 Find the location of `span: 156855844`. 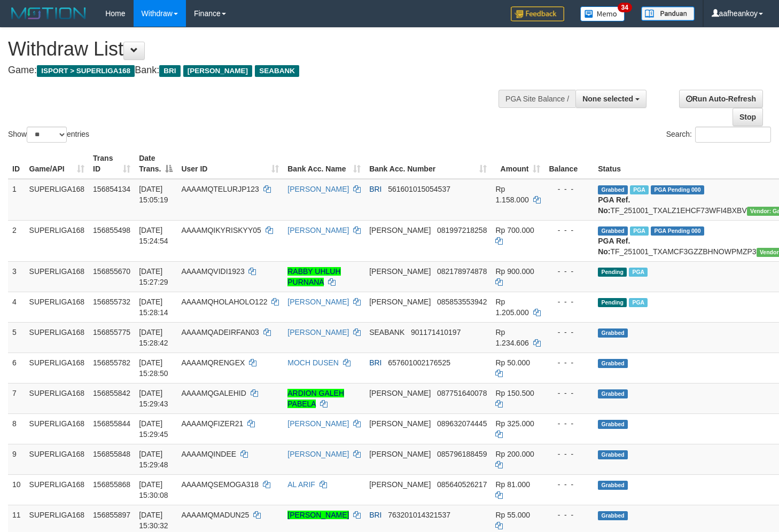

span: 156855844 is located at coordinates (112, 424).